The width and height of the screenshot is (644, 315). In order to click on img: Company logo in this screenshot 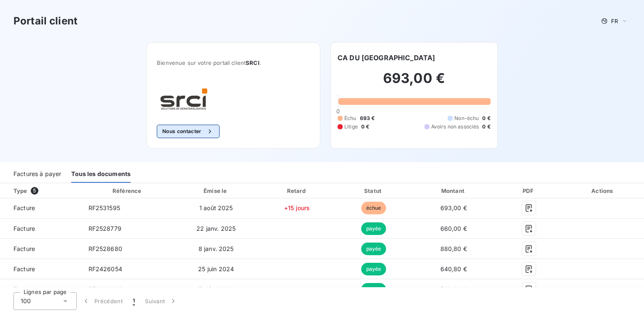, I will do `click(184, 99)`.